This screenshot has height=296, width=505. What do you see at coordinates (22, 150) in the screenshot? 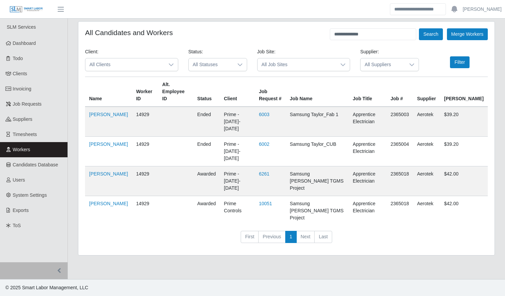
I see `span: Workers` at bounding box center [22, 150].